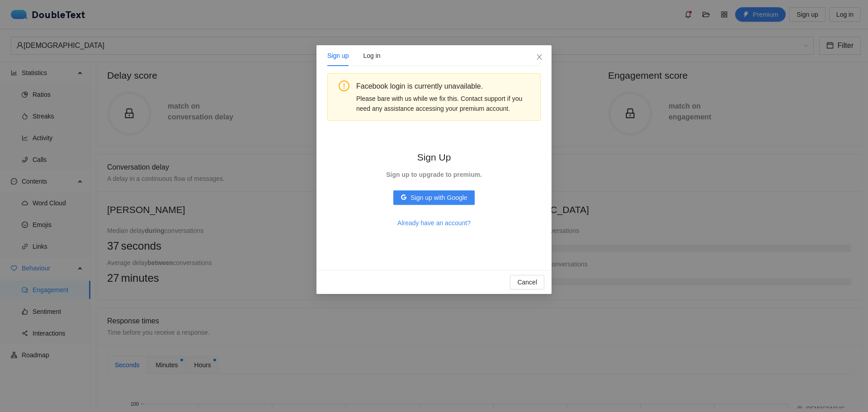  What do you see at coordinates (527, 282) in the screenshot?
I see `button: Cancel` at bounding box center [527, 282].